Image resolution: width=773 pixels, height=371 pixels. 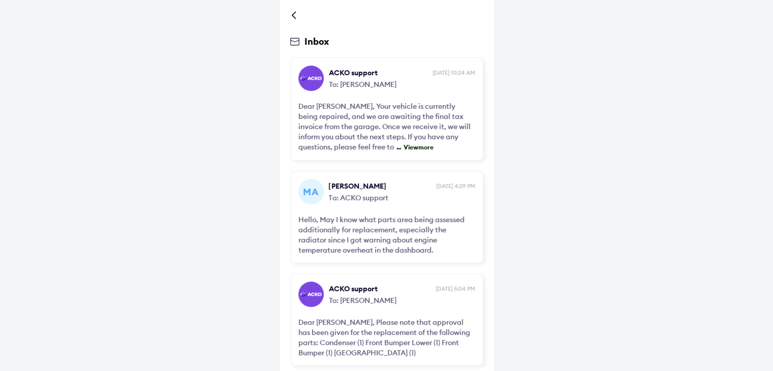 What do you see at coordinates (311, 191) in the screenshot?
I see `div: Ma` at bounding box center [311, 191].